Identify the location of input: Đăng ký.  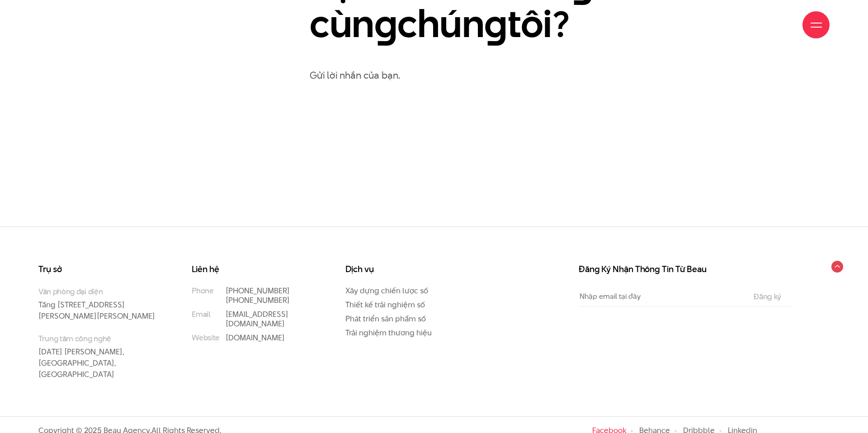
(767, 296).